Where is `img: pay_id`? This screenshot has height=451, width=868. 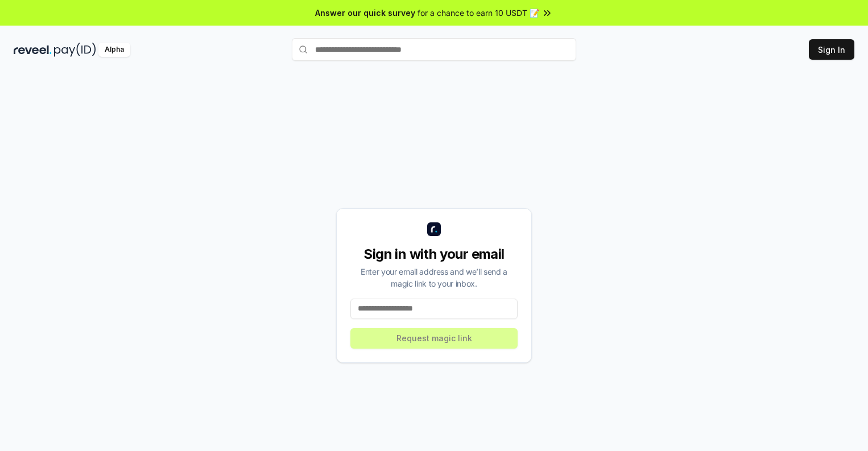
img: pay_id is located at coordinates (75, 49).